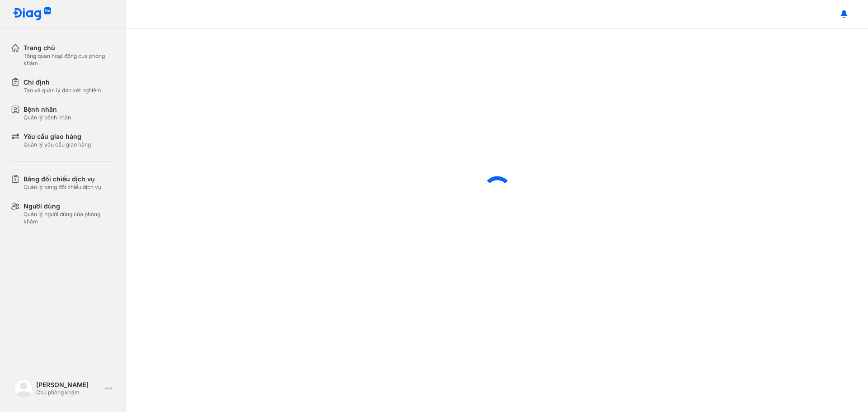 The height and width of the screenshot is (412, 868). What do you see at coordinates (62, 91) in the screenshot?
I see `div: Tạo và quản lý đơn xét nghiệm` at bounding box center [62, 91].